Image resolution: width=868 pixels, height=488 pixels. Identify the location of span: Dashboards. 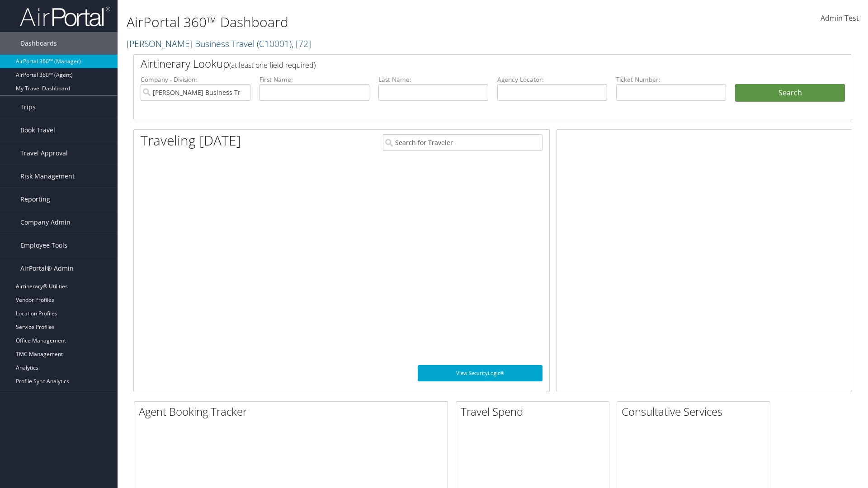
(39, 43).